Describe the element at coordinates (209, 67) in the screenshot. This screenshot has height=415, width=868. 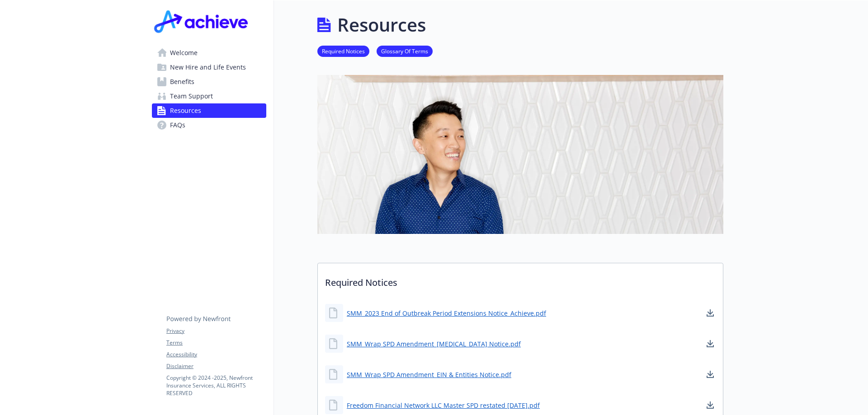
I see `a: New Hire and Life Events` at that location.